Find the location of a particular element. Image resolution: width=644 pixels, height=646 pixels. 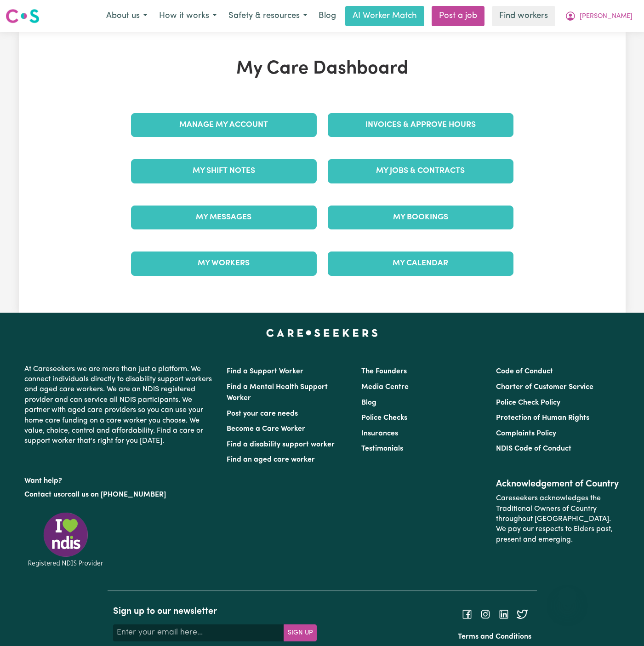

a: Contact us is located at coordinates (42, 495).